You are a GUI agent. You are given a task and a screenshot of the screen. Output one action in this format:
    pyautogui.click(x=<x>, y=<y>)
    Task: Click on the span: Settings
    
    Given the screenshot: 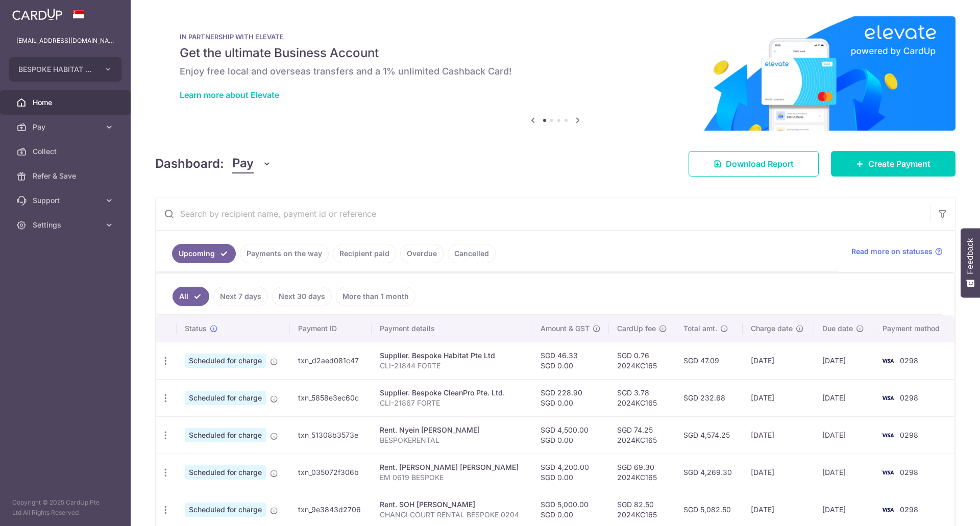 What is the action you would take?
    pyautogui.click(x=66, y=225)
    